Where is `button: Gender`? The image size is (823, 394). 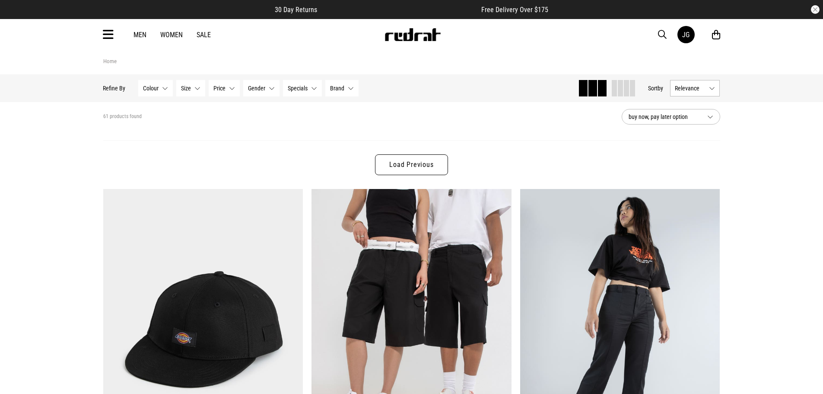
button: Gender is located at coordinates (262, 88).